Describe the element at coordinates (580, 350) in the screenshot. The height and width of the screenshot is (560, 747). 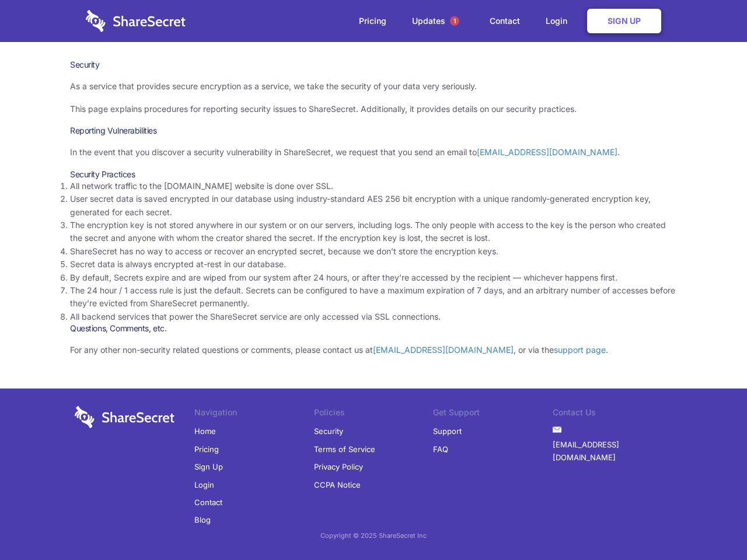
I see `a: support page` at that location.